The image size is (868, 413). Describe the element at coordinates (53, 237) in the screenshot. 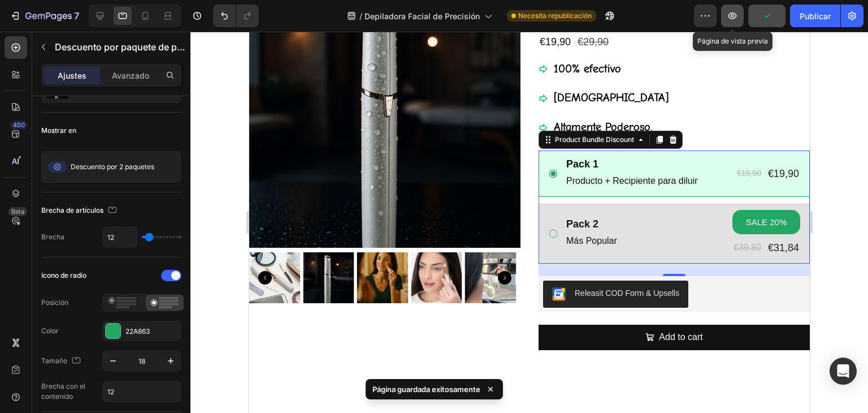

I see `font: Brecha` at that location.